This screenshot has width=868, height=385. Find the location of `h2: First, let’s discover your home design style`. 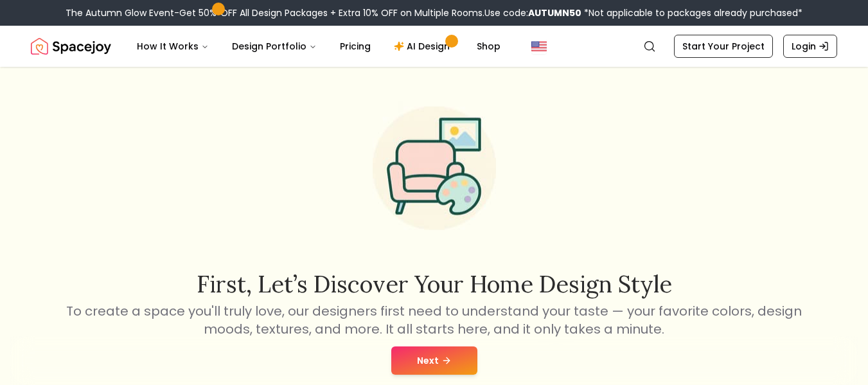

h2: First, let’s discover your home design style is located at coordinates (435, 284).